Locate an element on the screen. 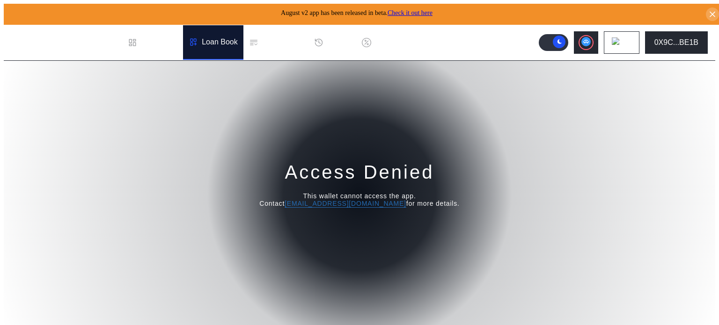 Image resolution: width=719 pixels, height=325 pixels. div: Loan Book is located at coordinates (220, 42).